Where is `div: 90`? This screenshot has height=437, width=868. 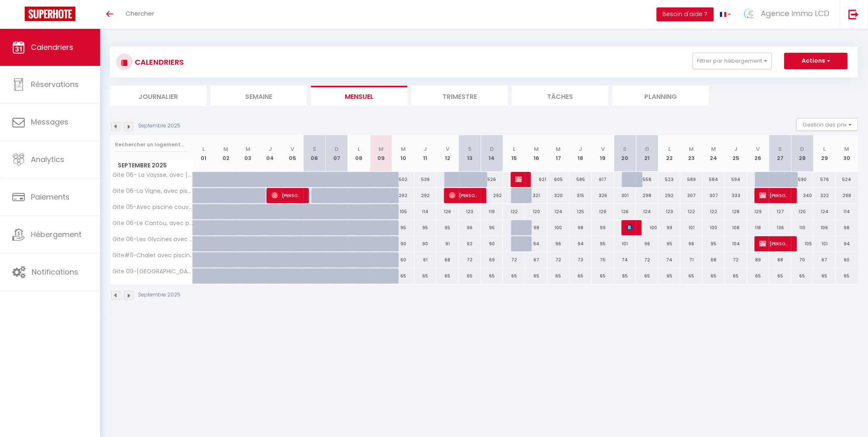
div: 90 is located at coordinates (425, 243).